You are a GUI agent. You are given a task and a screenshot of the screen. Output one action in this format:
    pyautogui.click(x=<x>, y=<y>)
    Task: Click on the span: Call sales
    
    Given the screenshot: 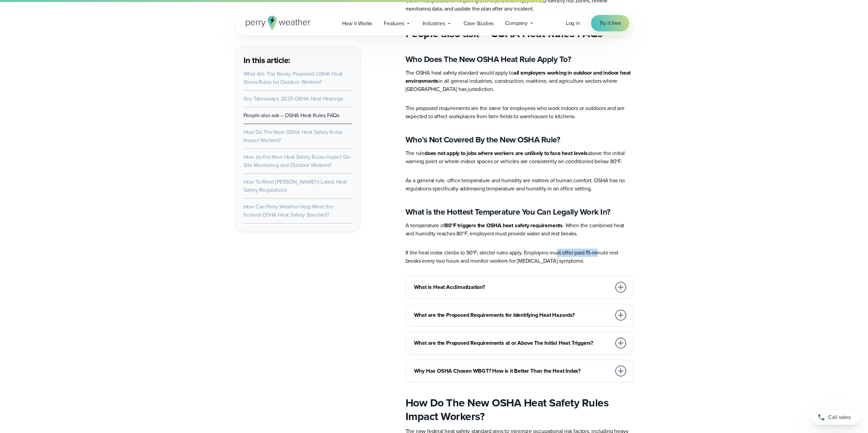 What is the action you would take?
    pyautogui.click(x=839, y=417)
    